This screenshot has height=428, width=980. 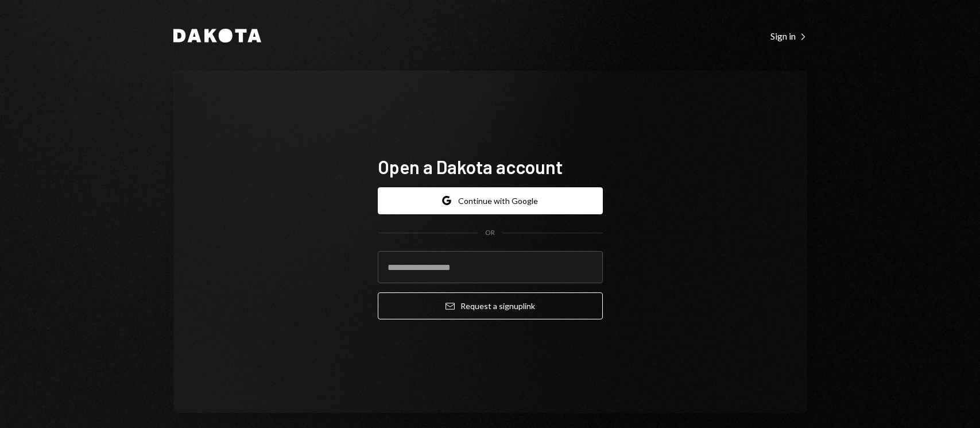 What do you see at coordinates (490, 201) in the screenshot?
I see `button: Continue with Google` at bounding box center [490, 201].